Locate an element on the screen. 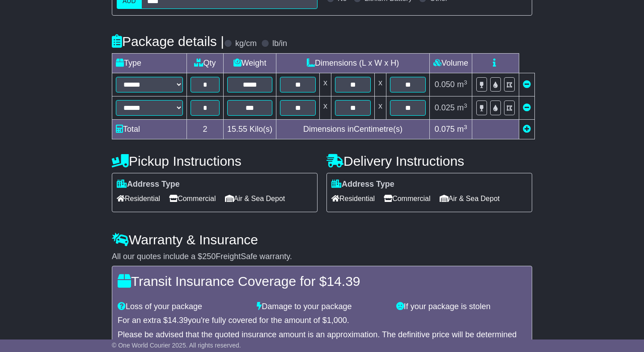 This screenshot has width=644, height=352. span: 15.55 is located at coordinates (237, 129).